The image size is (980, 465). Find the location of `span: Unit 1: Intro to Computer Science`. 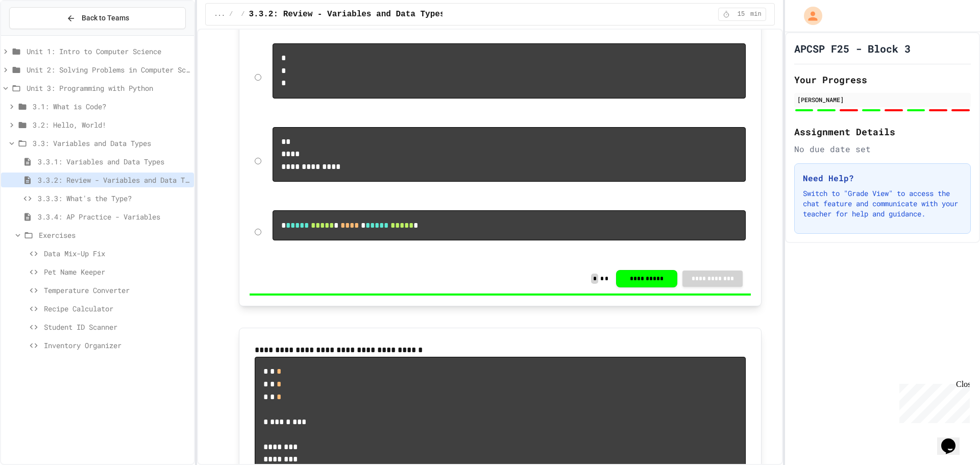

span: Unit 1: Intro to Computer Science is located at coordinates (108, 51).